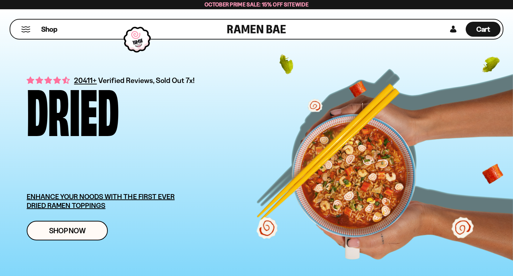 This screenshot has width=513, height=276. I want to click on div: Dried, so click(73, 108).